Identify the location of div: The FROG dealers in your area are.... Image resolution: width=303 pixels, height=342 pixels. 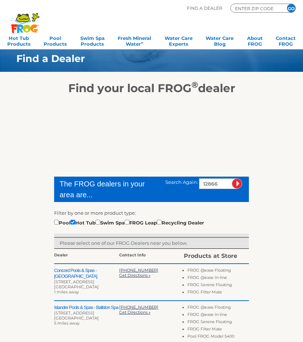
(107, 190).